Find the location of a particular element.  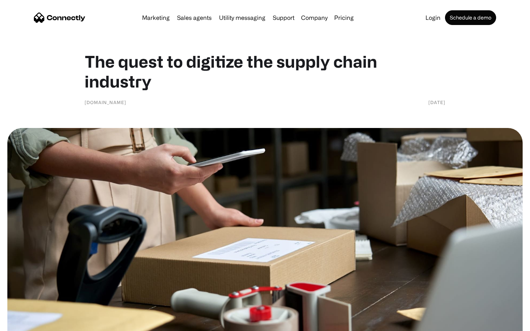

a: Login is located at coordinates (433, 18).